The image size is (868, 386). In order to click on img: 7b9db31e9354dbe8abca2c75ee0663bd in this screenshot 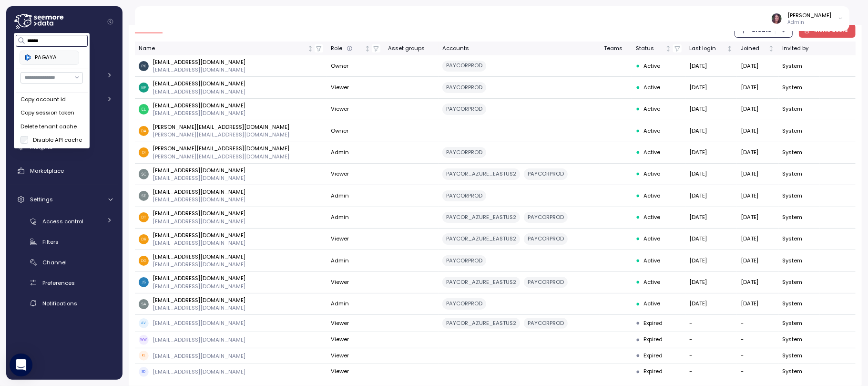, I will do `click(144, 66)`.